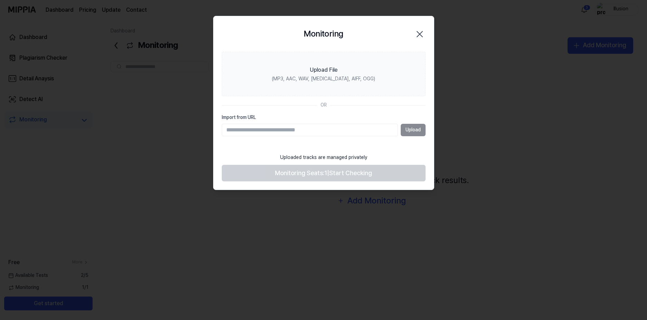 The height and width of the screenshot is (320, 647). I want to click on div: Upload File, so click(324, 70).